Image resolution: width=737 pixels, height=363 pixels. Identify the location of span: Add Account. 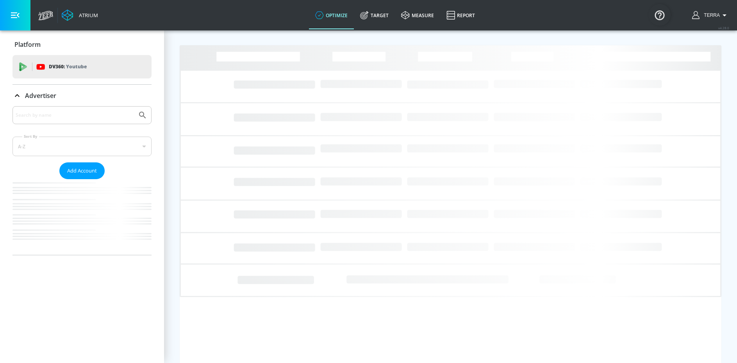
(82, 171).